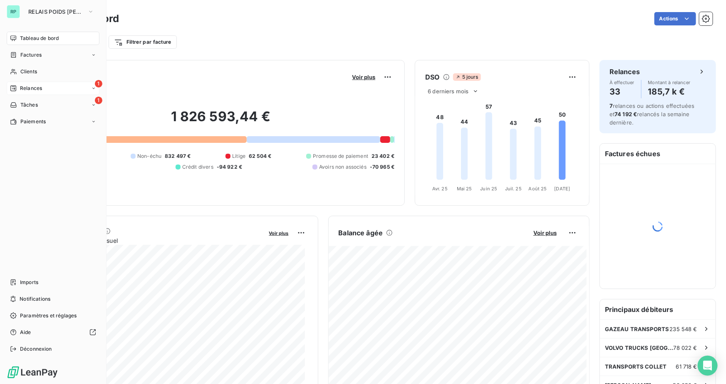 Image resolution: width=726 pixels, height=384 pixels. What do you see at coordinates (33, 122) in the screenshot?
I see `span: Paiements` at bounding box center [33, 122].